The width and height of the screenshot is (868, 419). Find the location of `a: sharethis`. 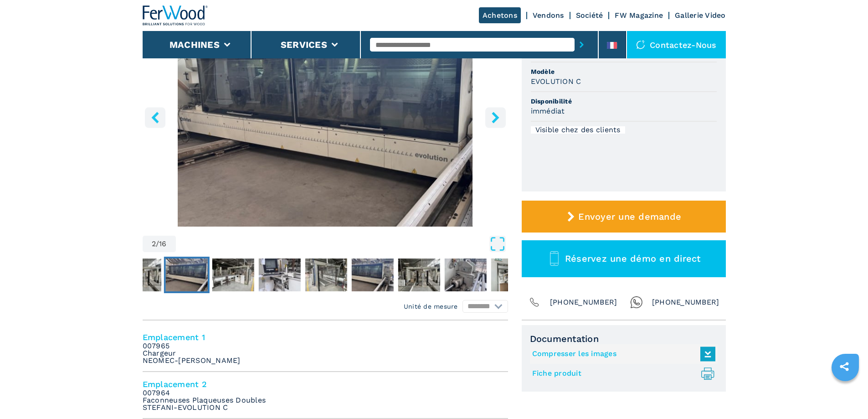

a: sharethis is located at coordinates (845, 366).